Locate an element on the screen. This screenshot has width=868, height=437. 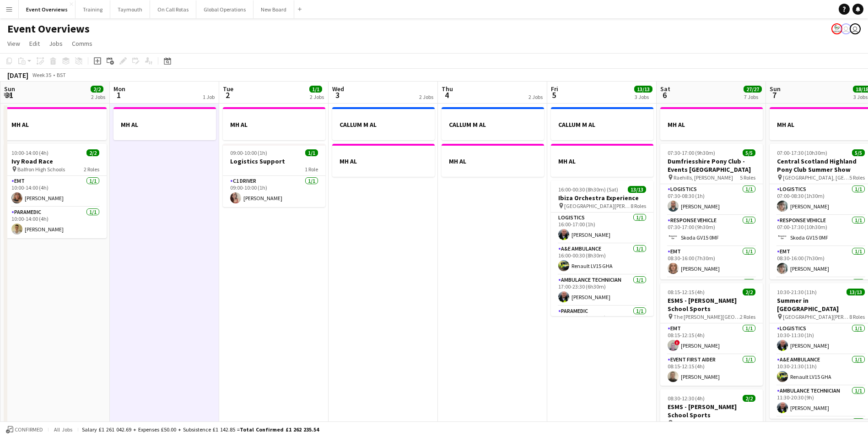
span: View is located at coordinates (14, 43).